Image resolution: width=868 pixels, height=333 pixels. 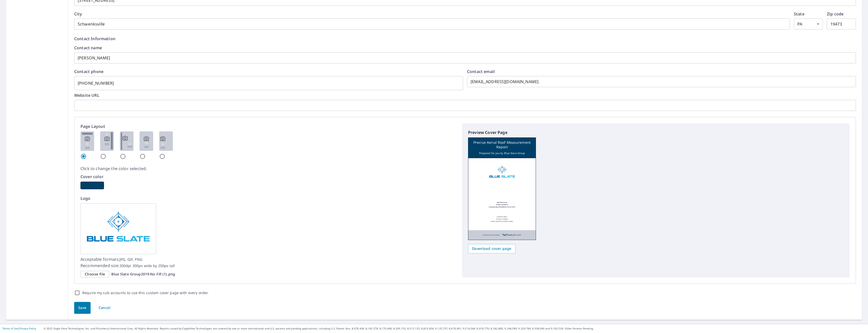 I want to click on p: Measurements provided by, so click(x=491, y=235).